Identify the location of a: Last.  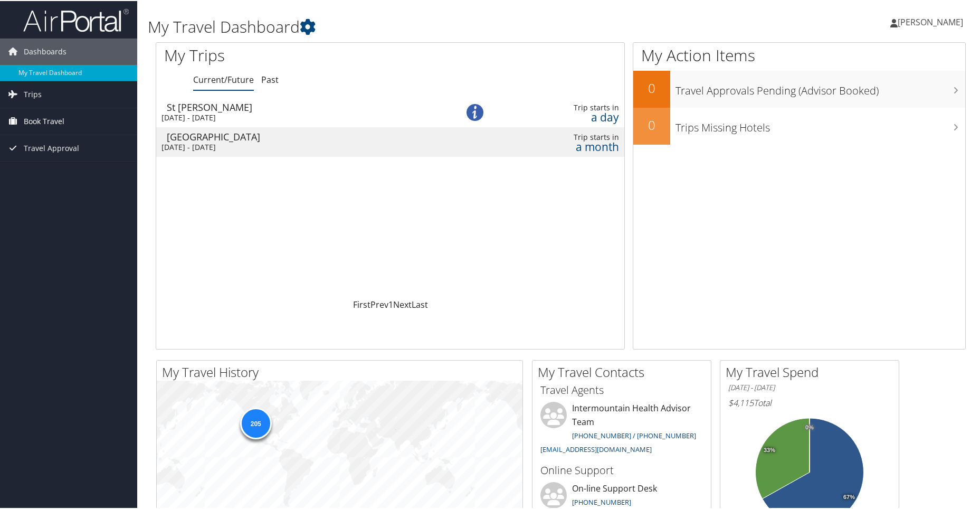
(420, 304).